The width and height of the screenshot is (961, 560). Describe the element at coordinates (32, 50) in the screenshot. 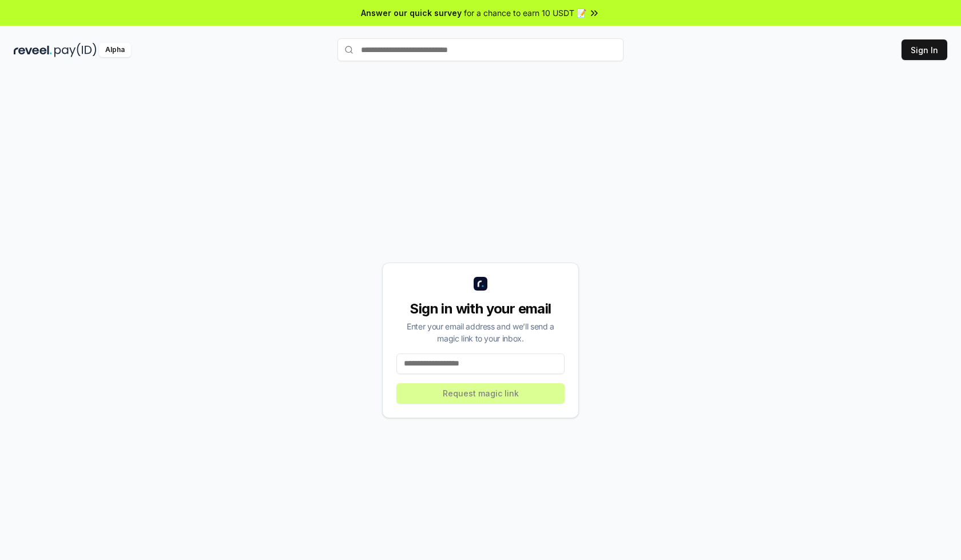

I see `img: reveel_dark` at that location.